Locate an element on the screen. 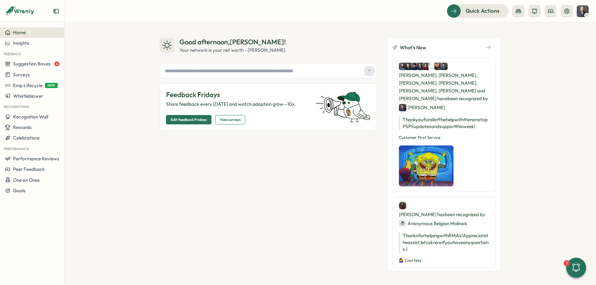 This screenshot has width=596, height=285. img: Lawrence Brown is located at coordinates (427, 66).